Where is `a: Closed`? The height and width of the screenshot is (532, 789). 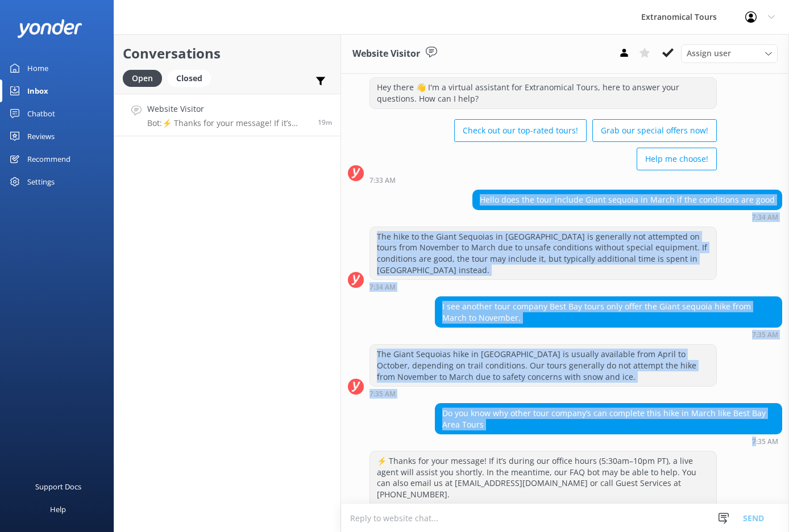
a: Closed is located at coordinates (192, 78).